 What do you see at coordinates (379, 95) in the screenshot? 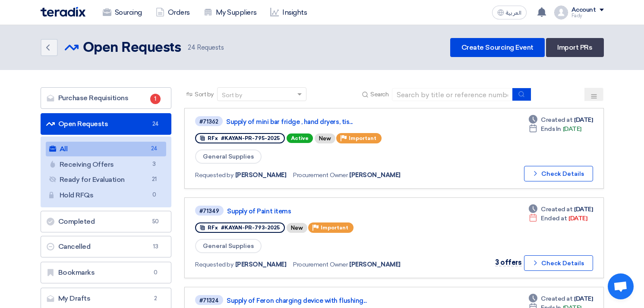
I see `span: Search` at bounding box center [379, 95].